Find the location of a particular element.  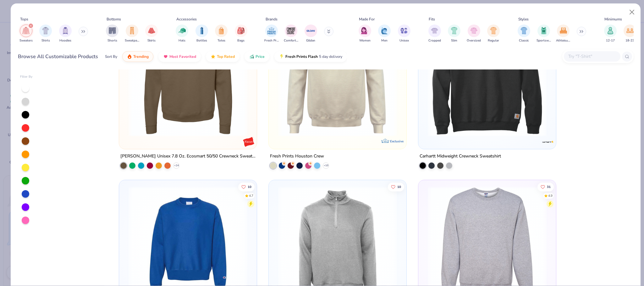

div: Fresh Prints Houston Crew is located at coordinates (297, 156).